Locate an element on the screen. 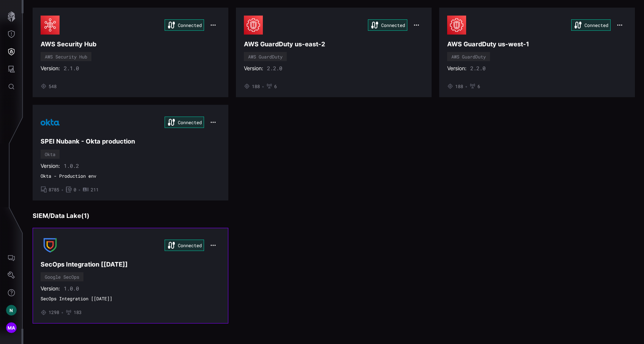 This screenshot has height=344, width=644. img: Google SecOps is located at coordinates (50, 245).